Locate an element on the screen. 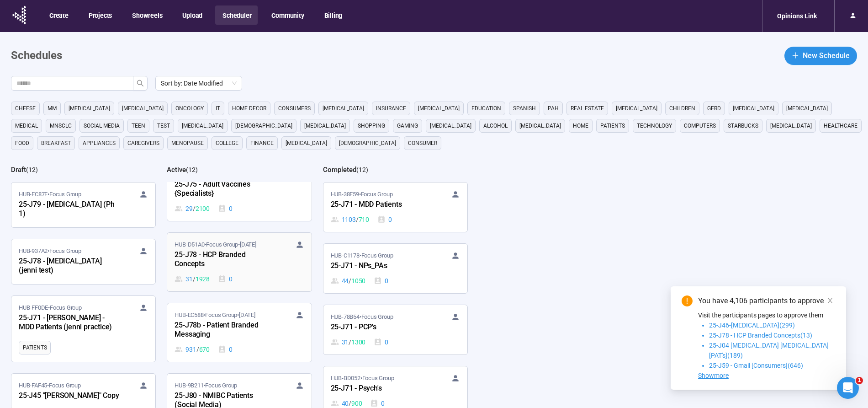 The height and width of the screenshot is (408, 868). span: children is located at coordinates (682, 108).